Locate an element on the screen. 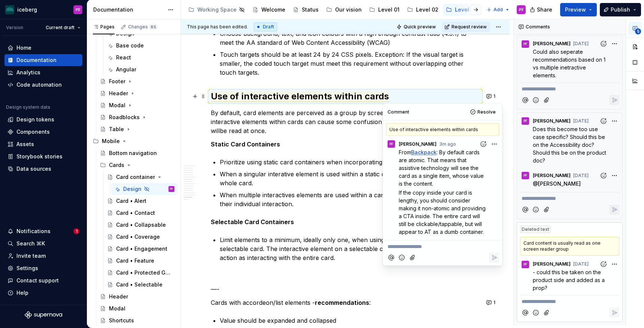 Image resolution: width=644 pixels, height=328 pixels. span: 65 is located at coordinates (153, 27).